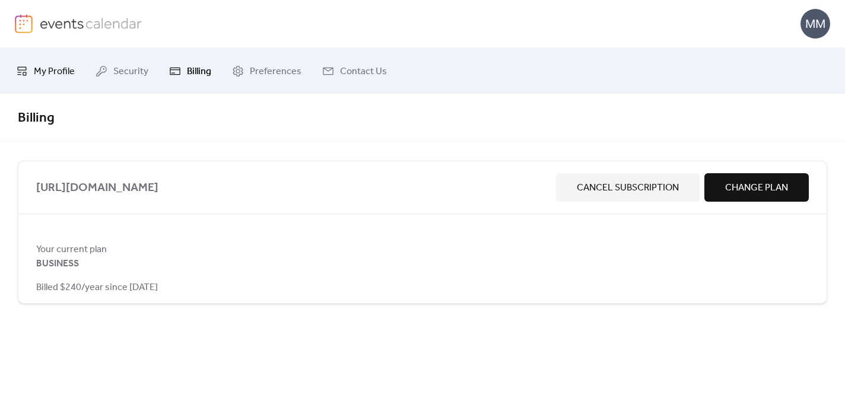 This screenshot has width=845, height=401. Describe the element at coordinates (131, 71) in the screenshot. I see `span: Security` at that location.